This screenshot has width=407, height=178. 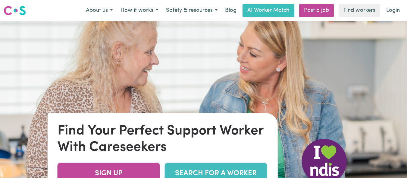 What do you see at coordinates (231, 11) in the screenshot?
I see `a: Blog` at bounding box center [231, 11].